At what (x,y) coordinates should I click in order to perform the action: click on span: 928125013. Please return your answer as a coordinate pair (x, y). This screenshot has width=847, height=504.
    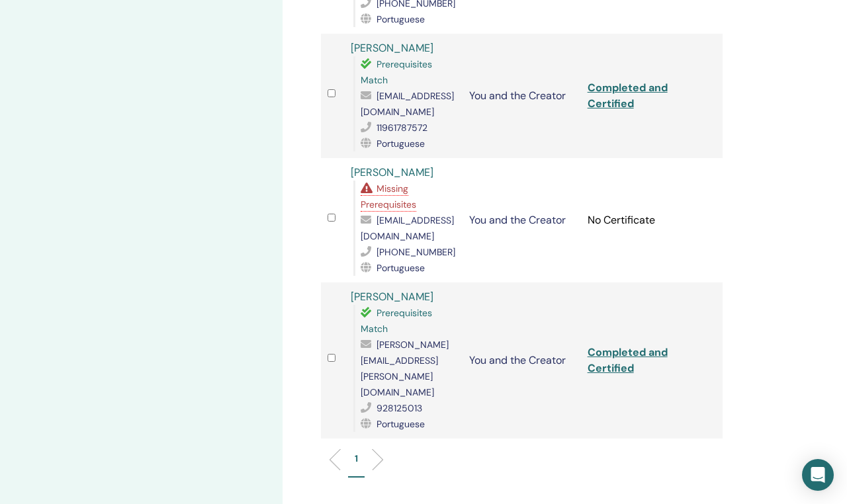
    Looking at the image, I should click on (399, 408).